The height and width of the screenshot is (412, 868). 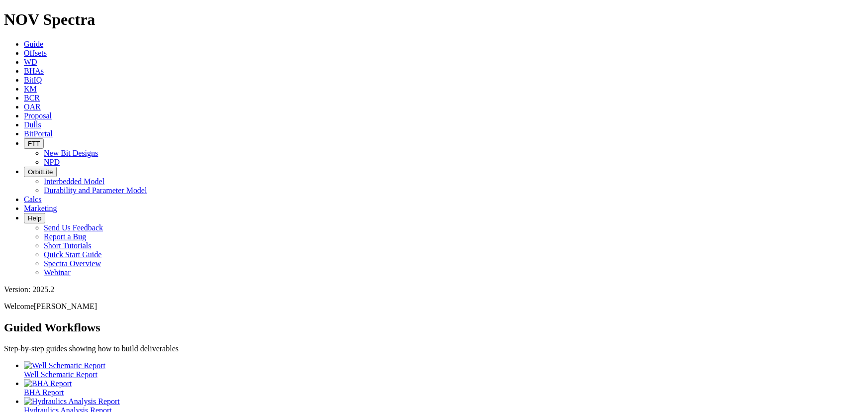 What do you see at coordinates (73, 254) in the screenshot?
I see `a: Quick Start Guide` at bounding box center [73, 254].